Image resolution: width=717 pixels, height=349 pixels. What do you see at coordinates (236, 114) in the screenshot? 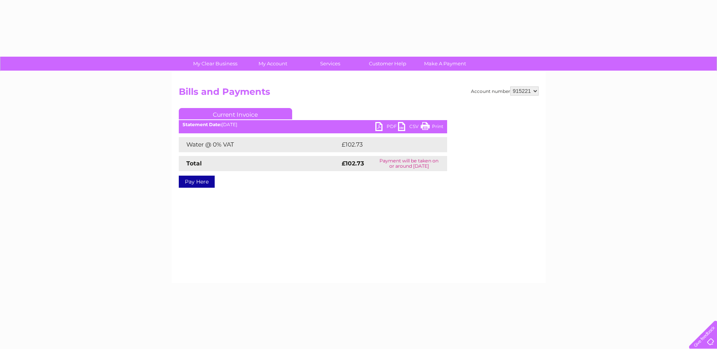
I see `a: Current Invoice` at bounding box center [236, 114].